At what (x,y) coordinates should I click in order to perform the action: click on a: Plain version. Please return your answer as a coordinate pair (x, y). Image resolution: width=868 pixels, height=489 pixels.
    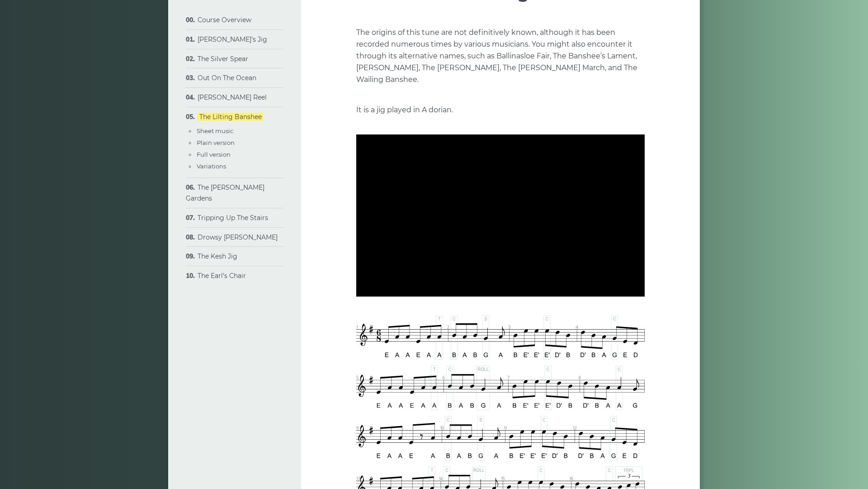
    Looking at the image, I should click on (215, 142).